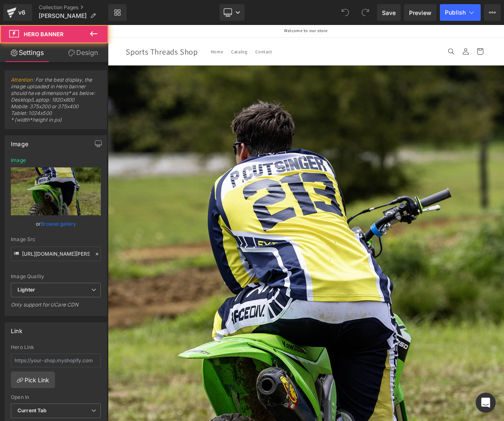  I want to click on div: Open Intercom Messenger, so click(486, 403).